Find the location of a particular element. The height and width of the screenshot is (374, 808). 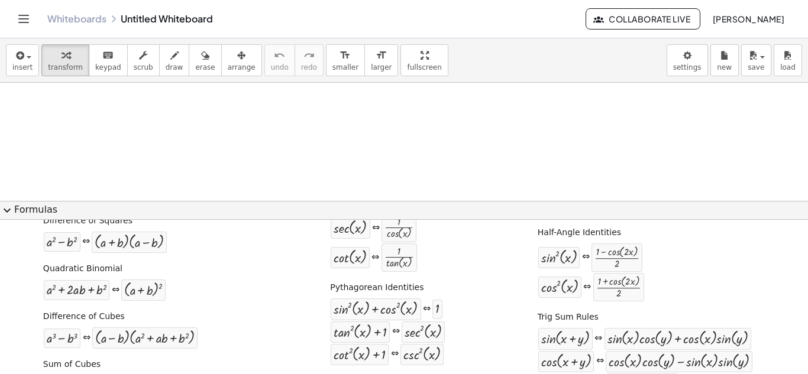

button: redoredo is located at coordinates (309, 60).